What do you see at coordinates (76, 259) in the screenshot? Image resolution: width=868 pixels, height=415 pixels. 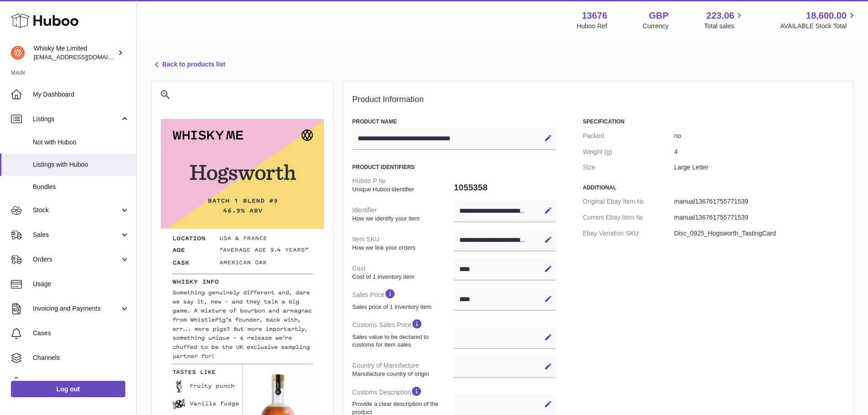 I see `span: Orders` at bounding box center [76, 259].